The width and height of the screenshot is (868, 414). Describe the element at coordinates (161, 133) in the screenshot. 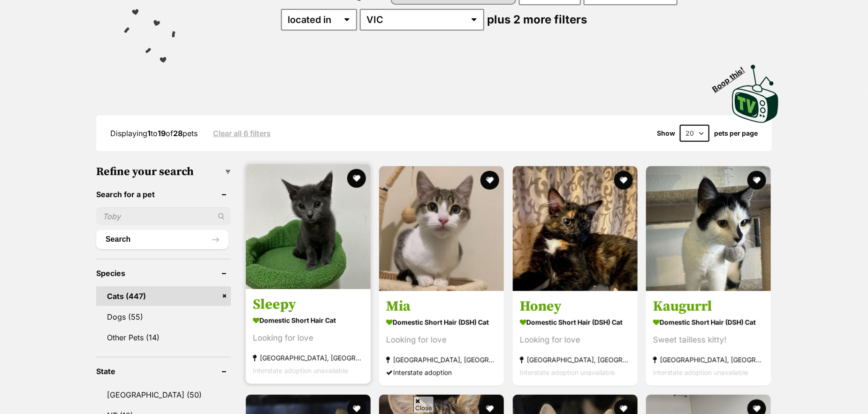

I see `strong: 19` at that location.